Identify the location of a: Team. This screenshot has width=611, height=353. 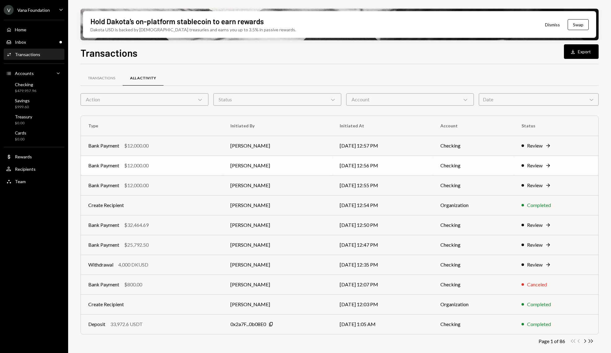
(34, 181).